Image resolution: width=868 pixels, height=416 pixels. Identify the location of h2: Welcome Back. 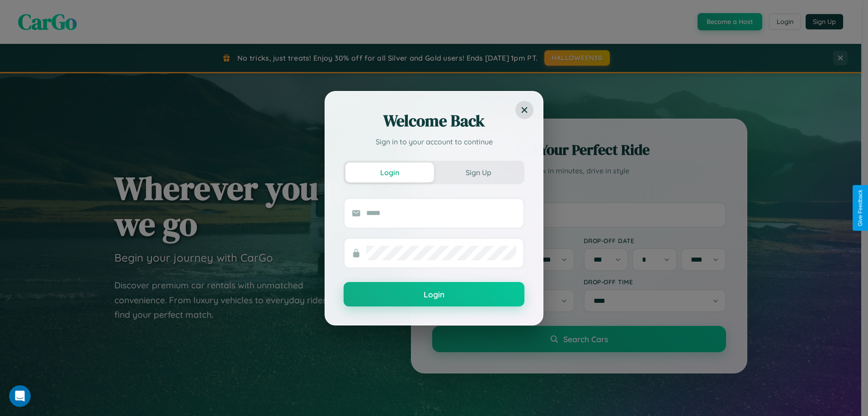
(434, 121).